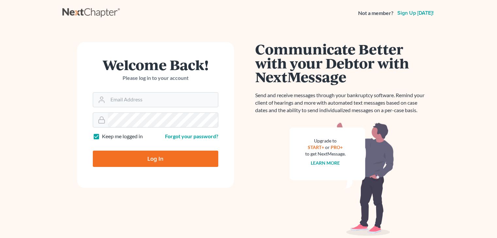  What do you see at coordinates (342, 179) in the screenshot?
I see `img: nextmessage_bg-59042aed3d76b12b5cd301f8e5b87938c9018125f34e5fa2b7a6b67550977c72.svg` at bounding box center [342, 179].